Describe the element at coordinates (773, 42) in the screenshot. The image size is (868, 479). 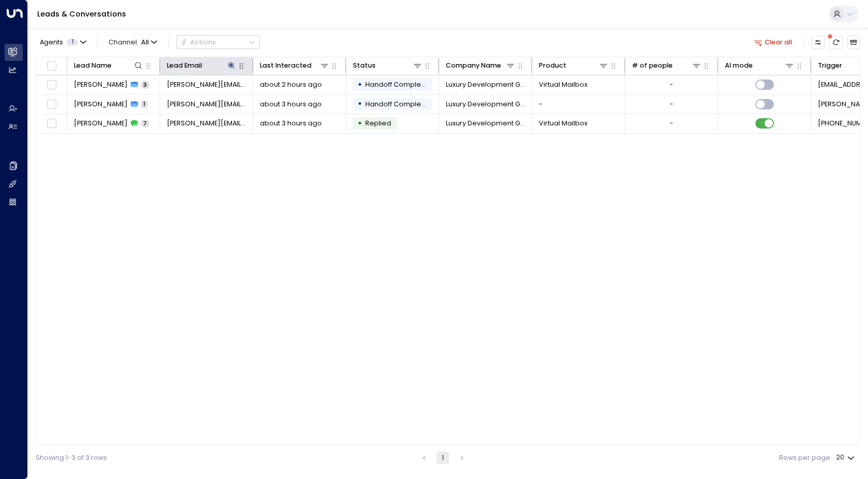
I see `button: Clear all` at that location.